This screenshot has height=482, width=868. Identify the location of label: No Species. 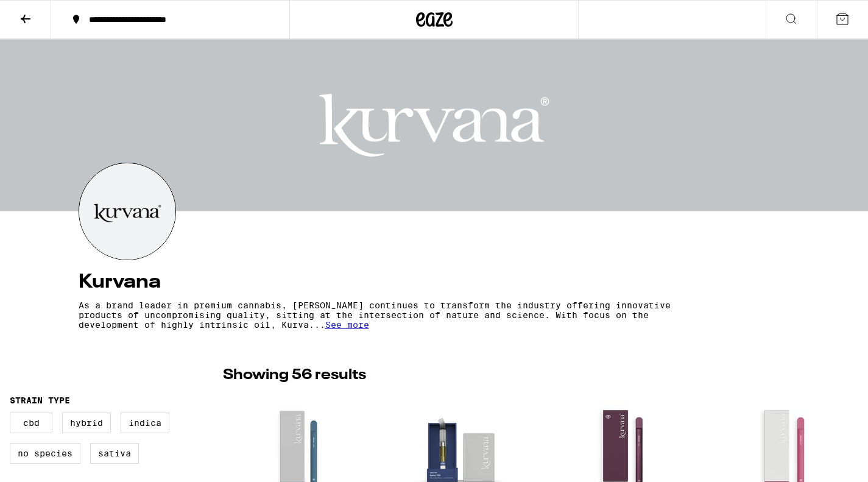
(45, 453).